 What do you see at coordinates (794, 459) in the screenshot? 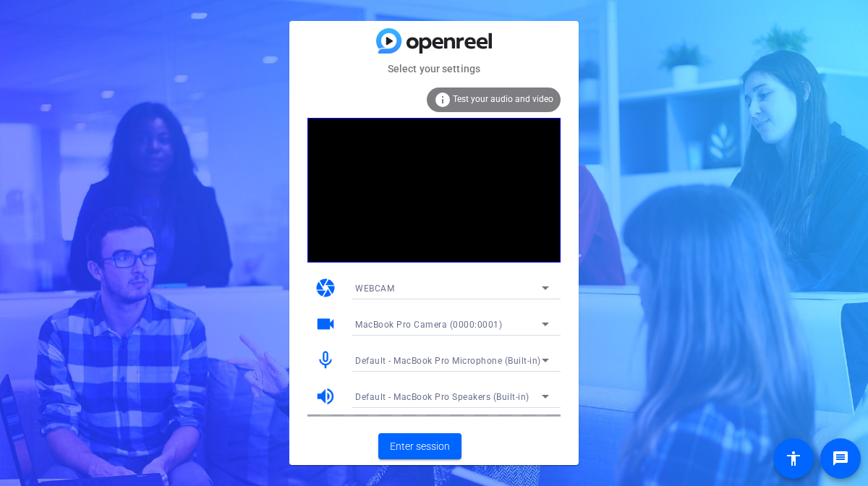
I see `mat-icon: accessibility` at bounding box center [794, 459].